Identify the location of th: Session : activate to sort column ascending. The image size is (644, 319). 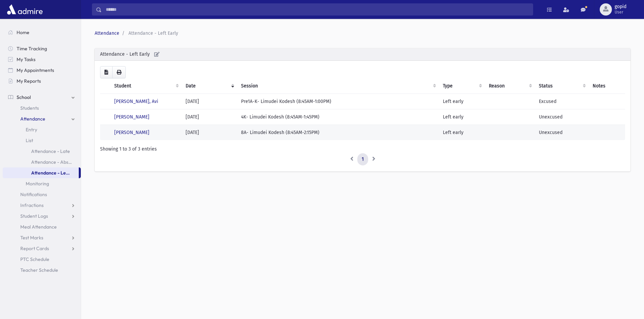
(337, 86).